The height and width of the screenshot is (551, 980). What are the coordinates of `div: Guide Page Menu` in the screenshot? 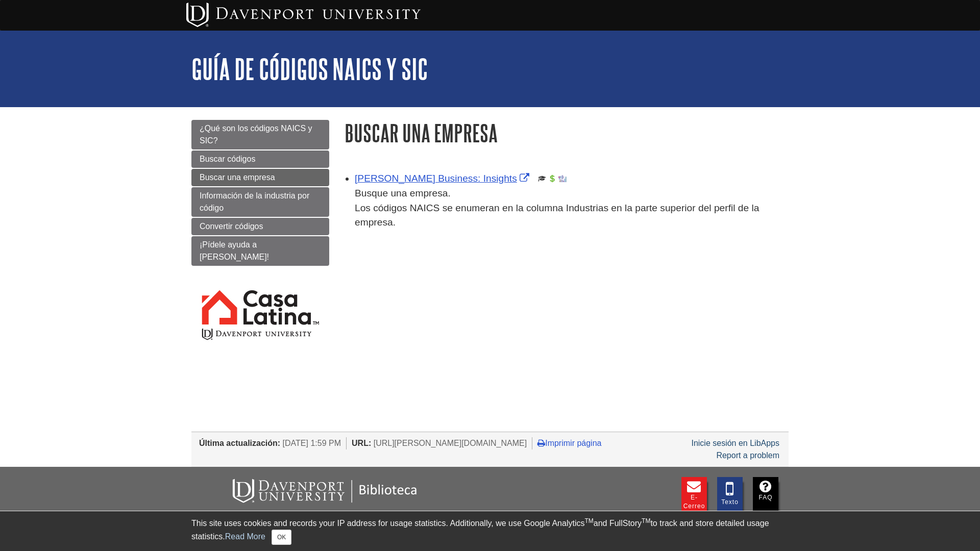 It's located at (260, 240).